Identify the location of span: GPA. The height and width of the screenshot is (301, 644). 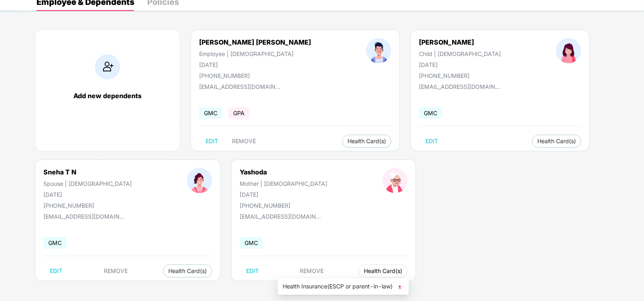
(239, 113).